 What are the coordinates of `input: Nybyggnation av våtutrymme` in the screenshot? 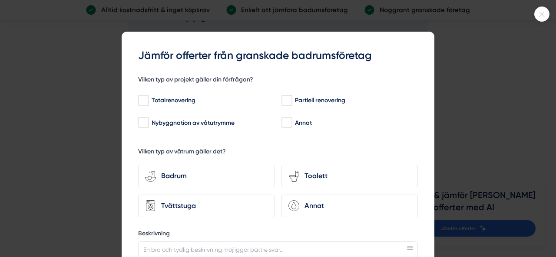 It's located at (143, 123).